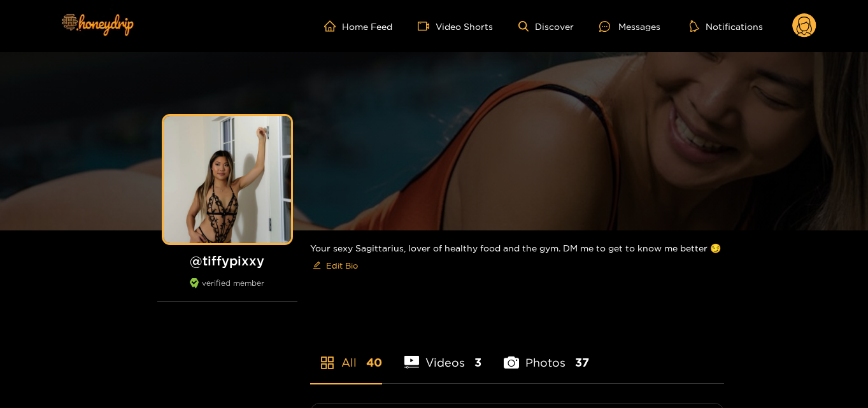 The width and height of the screenshot is (868, 408). Describe the element at coordinates (477, 363) in the screenshot. I see `span: 3` at that location.